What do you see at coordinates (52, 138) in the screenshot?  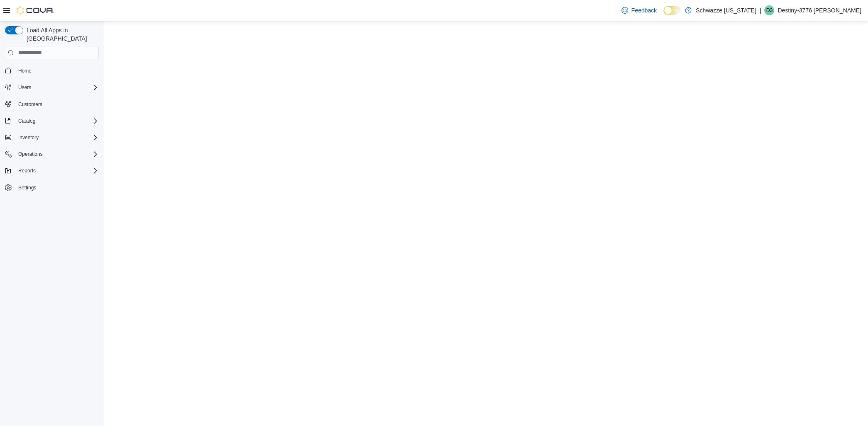 I see `nav: Complex example` at bounding box center [52, 138].